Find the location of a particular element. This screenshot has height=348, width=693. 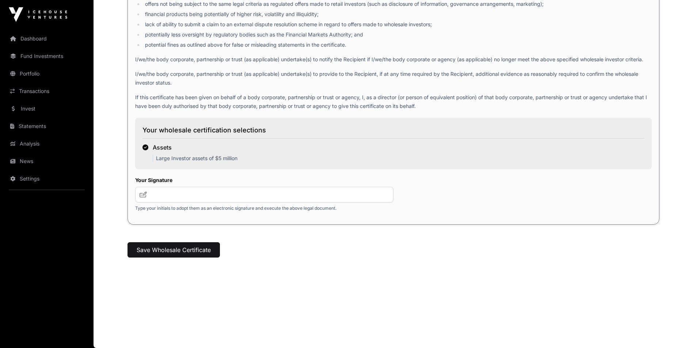

p: Type your initials to adopt them as an electronic signature and execute the above legal document. is located at coordinates (264, 208).